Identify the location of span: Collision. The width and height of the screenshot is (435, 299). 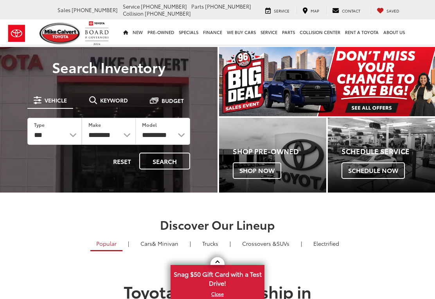
(133, 13).